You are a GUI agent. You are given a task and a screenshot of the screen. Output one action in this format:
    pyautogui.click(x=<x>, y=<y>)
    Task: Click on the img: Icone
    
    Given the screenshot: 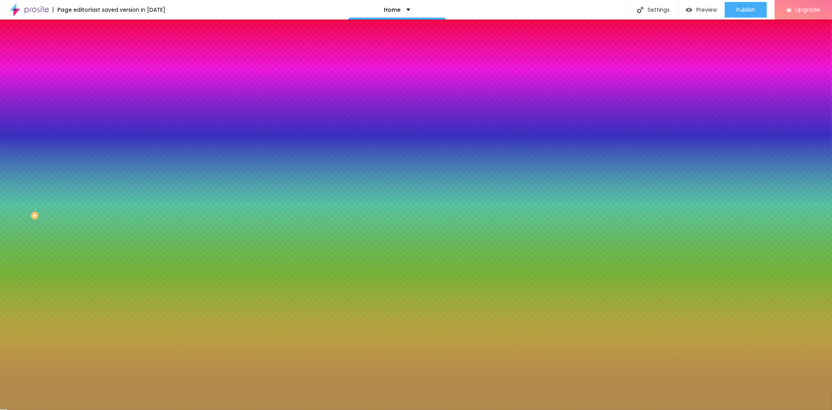 What is the action you would take?
    pyautogui.click(x=640, y=10)
    